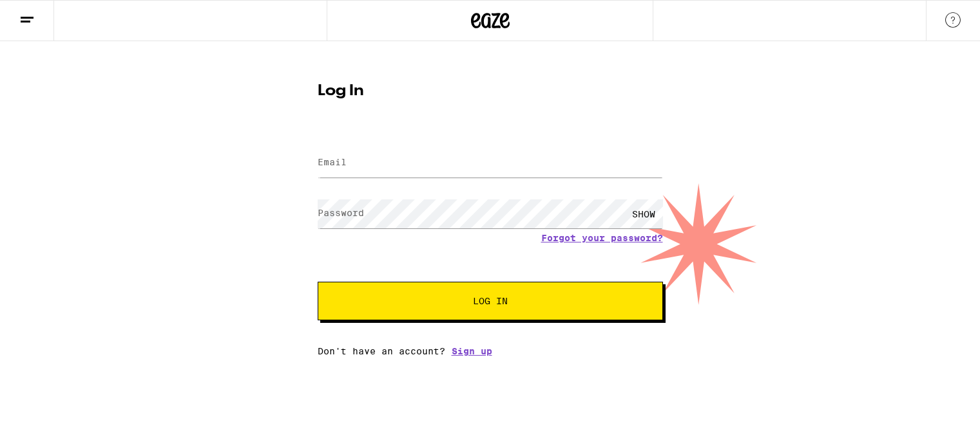 This screenshot has width=980, height=447. What do you see at coordinates (490, 351) in the screenshot?
I see `div: Don't have an account?` at bounding box center [490, 351].